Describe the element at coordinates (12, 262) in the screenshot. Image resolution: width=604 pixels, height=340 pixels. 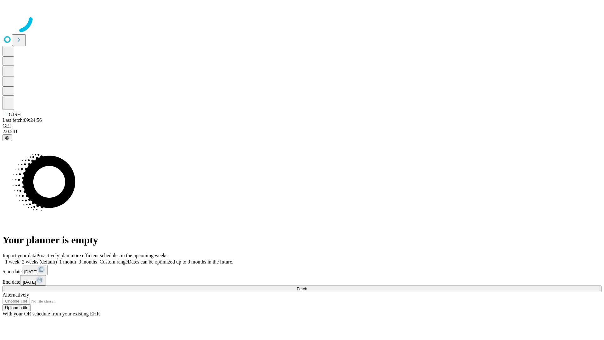
I see `span: 1 week` at that location.